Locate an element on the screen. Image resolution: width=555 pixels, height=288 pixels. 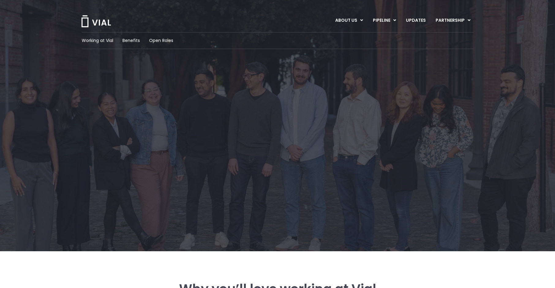
a: Working at Vial is located at coordinates (97, 40).